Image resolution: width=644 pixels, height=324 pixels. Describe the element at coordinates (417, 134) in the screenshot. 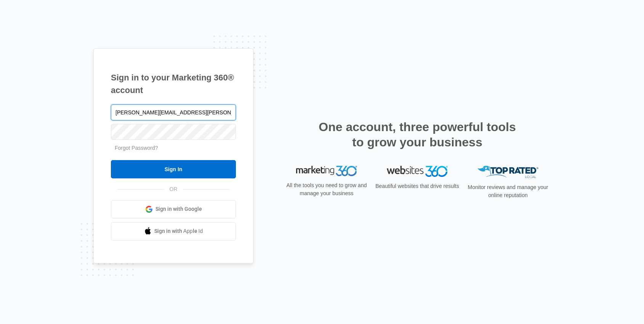

I see `h2: One account, three powerful tools to grow your business` at that location.